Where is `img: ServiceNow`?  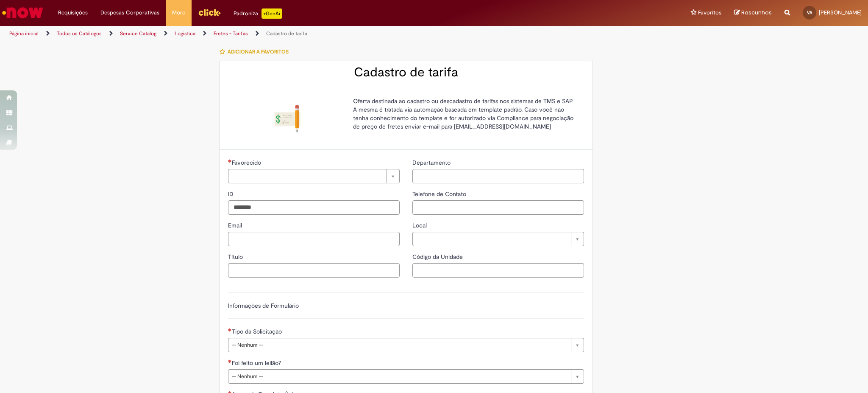
img: ServiceNow is located at coordinates (22, 13).